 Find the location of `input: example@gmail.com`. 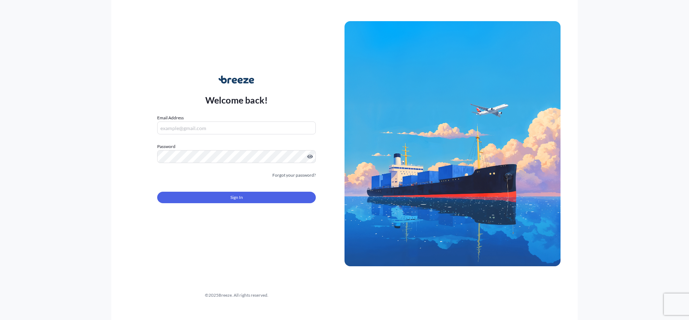

input: example@gmail.com is located at coordinates (236, 128).